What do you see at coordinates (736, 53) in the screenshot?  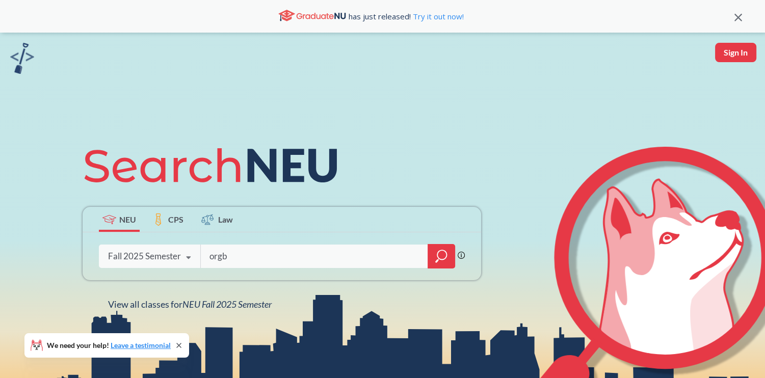 I see `button: Sign In` at bounding box center [736, 53].